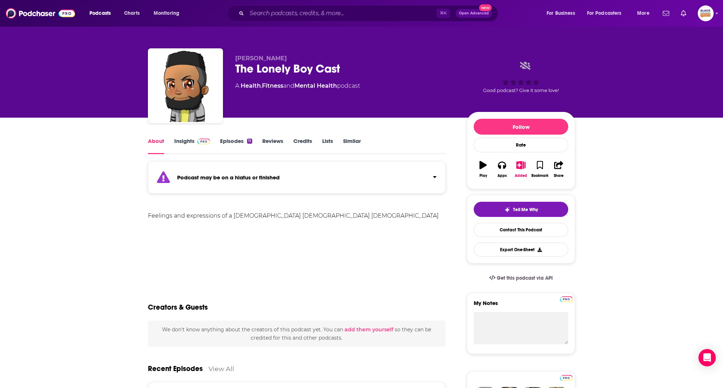 Image resolution: width=723 pixels, height=388 pixels. I want to click on span: Open Advanced, so click(474, 13).